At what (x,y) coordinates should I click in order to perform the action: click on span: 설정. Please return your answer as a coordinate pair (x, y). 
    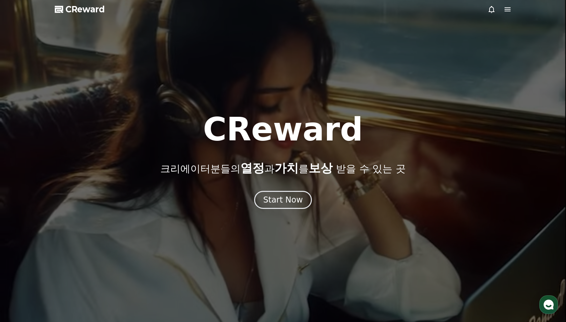
    Looking at the image, I should click on (107, 224).